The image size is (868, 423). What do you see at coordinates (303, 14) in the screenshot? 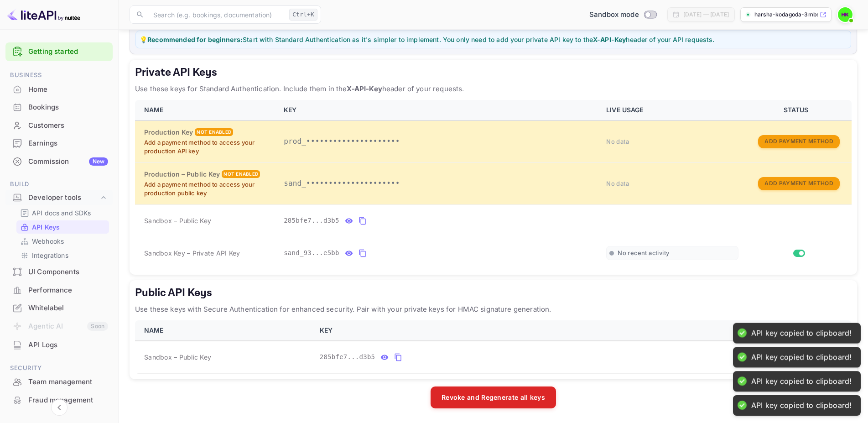
I see `div: Ctrl+K` at bounding box center [303, 14].